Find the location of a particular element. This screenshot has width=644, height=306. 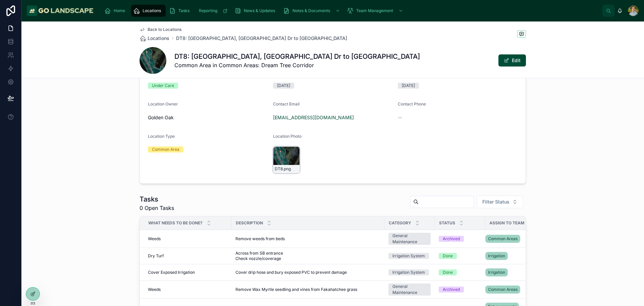

button: Edit is located at coordinates (512, 60).